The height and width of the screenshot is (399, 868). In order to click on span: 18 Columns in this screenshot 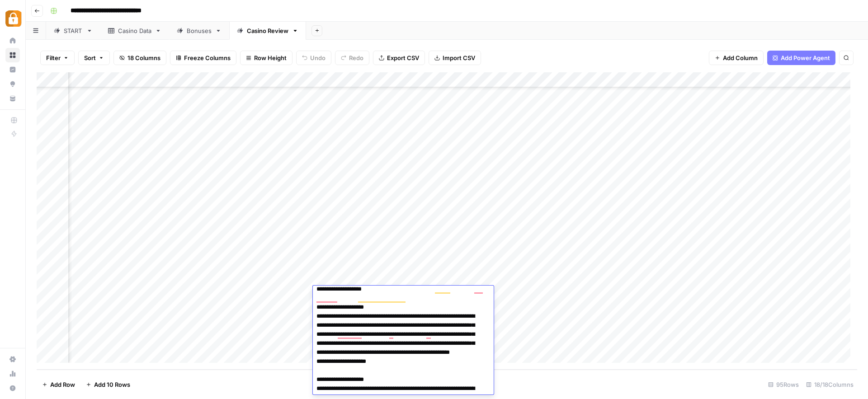, I will do `click(144, 58)`.